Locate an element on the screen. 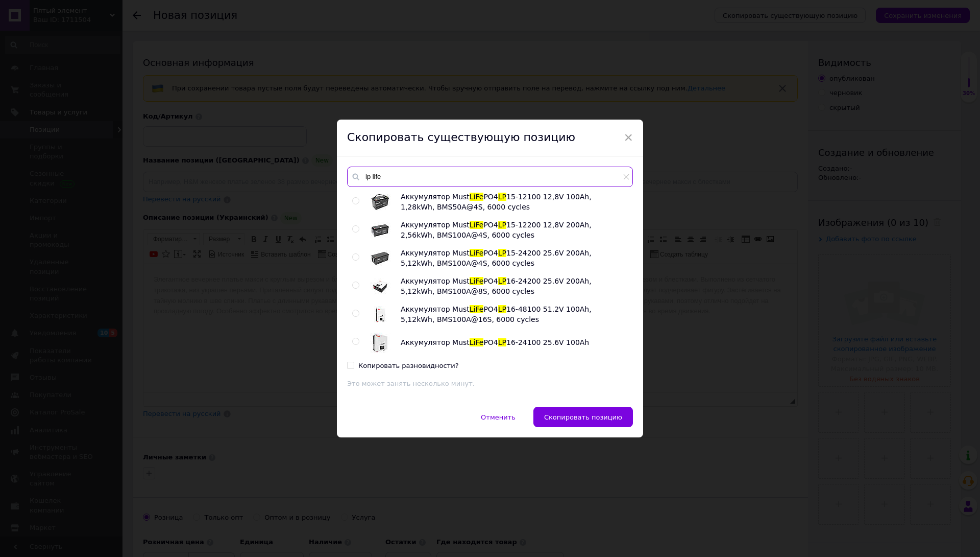 Image resolution: width=980 pixels, height=557 pixels. img: Аккумулятор Must LiFePO4 LP15-24200 25.6V 200Ah, 5,12kWh, BMS100A@4S, 6000 cycles is located at coordinates (380, 258).